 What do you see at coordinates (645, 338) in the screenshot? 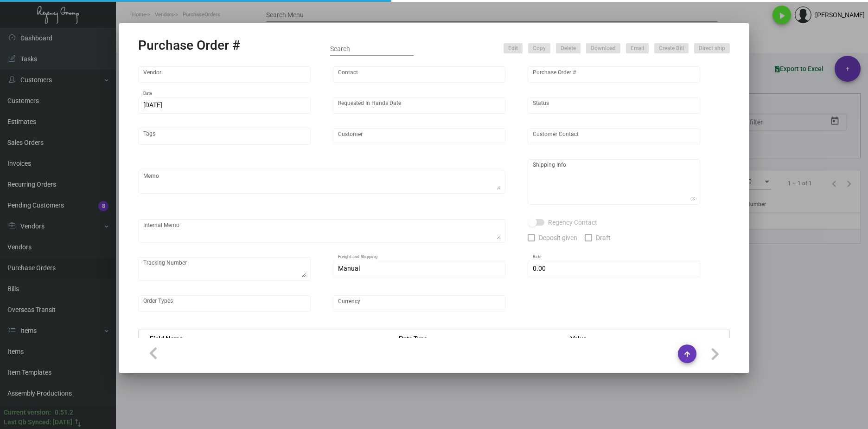
I see `th: Value` at bounding box center [645, 338].